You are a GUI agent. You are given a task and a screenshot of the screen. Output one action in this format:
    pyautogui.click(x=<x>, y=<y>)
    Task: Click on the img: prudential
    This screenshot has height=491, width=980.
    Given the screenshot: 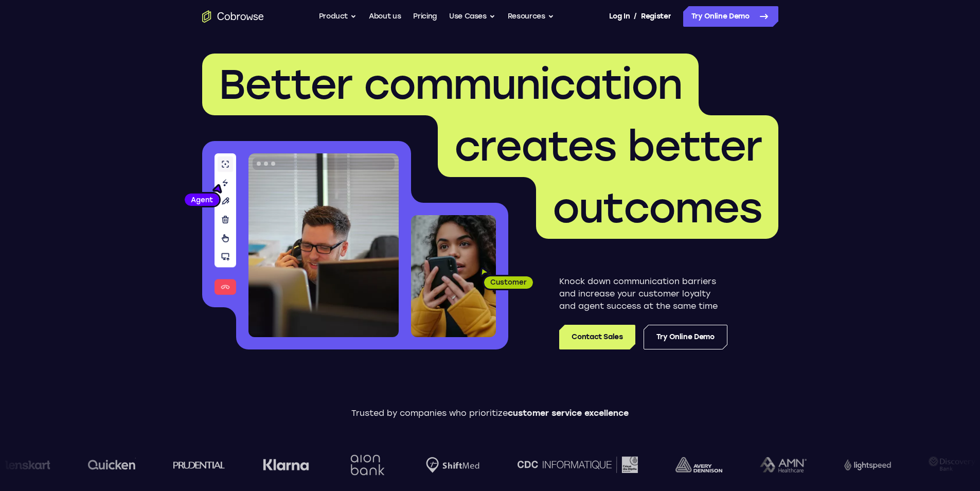 What is the action you would take?
    pyautogui.click(x=189, y=465)
    